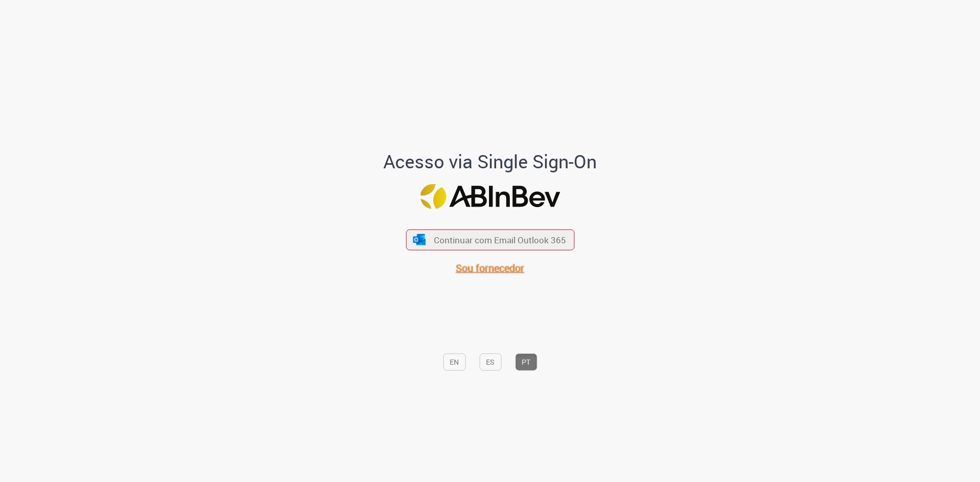 This screenshot has width=980, height=482. Describe the element at coordinates (499, 240) in the screenshot. I see `span: Continuar com Email Outlook 365` at that location.